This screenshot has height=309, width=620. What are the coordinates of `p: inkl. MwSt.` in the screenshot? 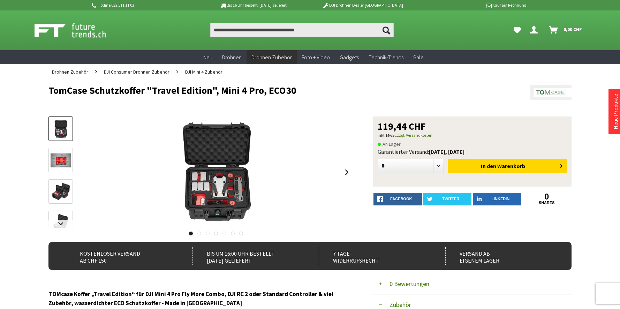 It's located at (472, 135).